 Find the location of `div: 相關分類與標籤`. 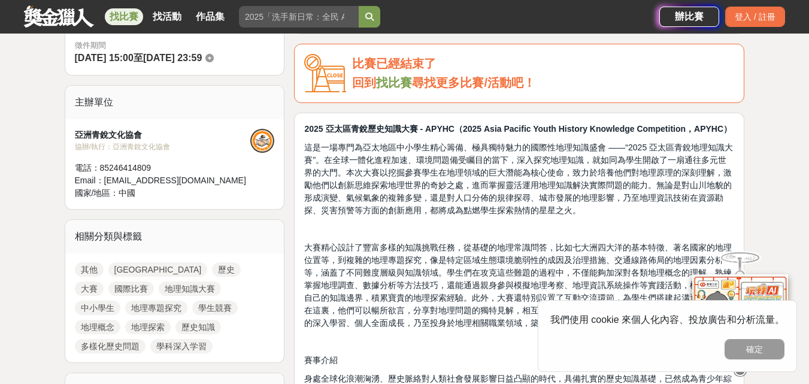

div: 相關分類與標籤 is located at coordinates (175, 236).